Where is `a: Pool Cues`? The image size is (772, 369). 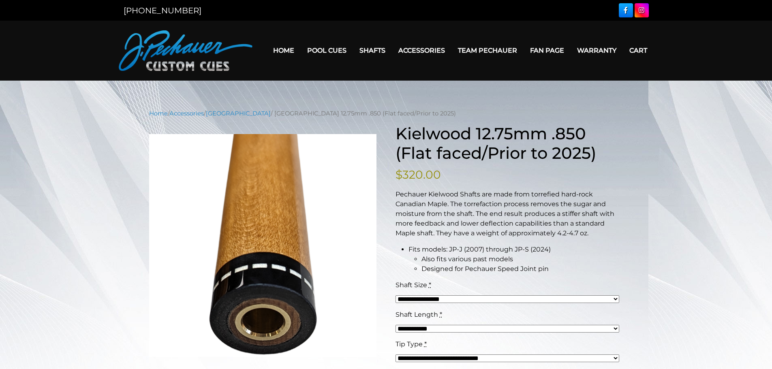 a: Pool Cues is located at coordinates (327, 50).